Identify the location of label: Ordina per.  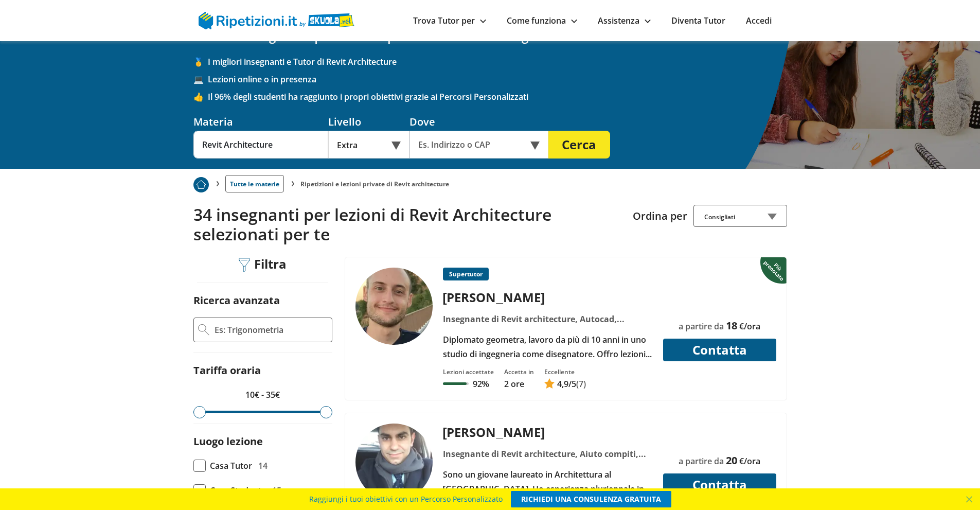
(660, 216).